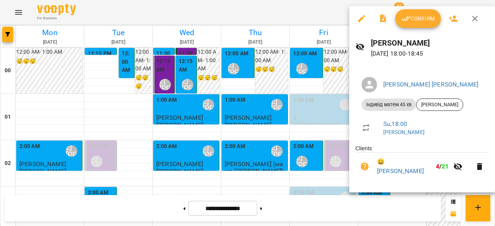 The image size is (495, 226). Describe the element at coordinates (395, 124) in the screenshot. I see `a: Su , 18:00` at that location.